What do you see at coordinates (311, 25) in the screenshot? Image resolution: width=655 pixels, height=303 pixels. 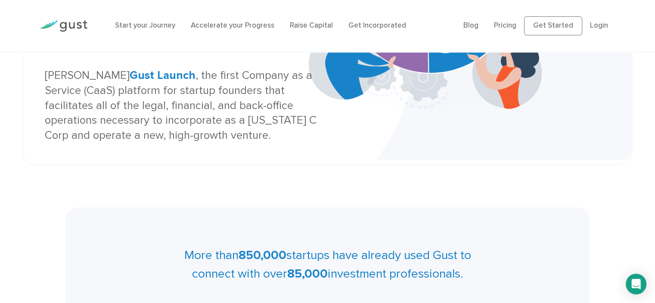 I see `a: Raise Capital` at bounding box center [311, 25].